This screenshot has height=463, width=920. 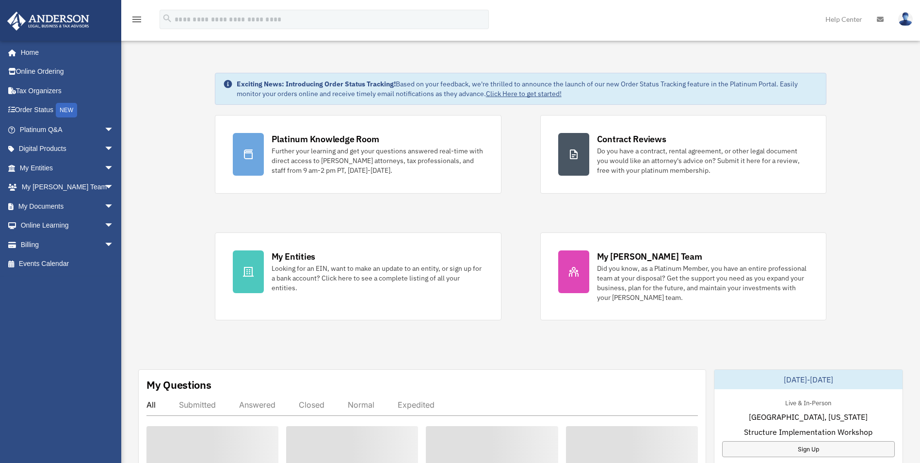 What do you see at coordinates (67, 168) in the screenshot?
I see `a: My Entitiesarrow_drop_down` at bounding box center [67, 168].